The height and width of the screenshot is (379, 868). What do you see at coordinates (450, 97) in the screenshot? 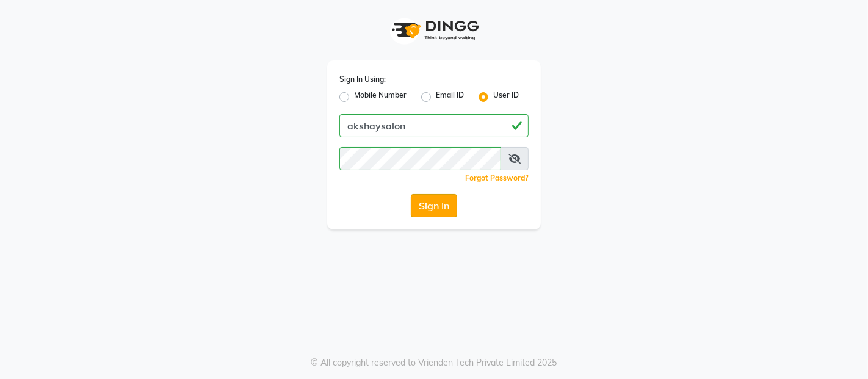
I see `label: Email ID` at bounding box center [450, 97].